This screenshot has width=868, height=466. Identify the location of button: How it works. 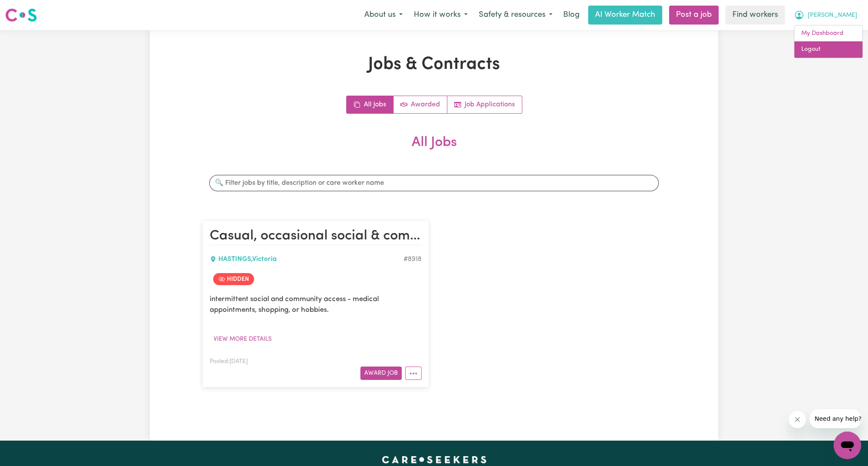
(441, 15).